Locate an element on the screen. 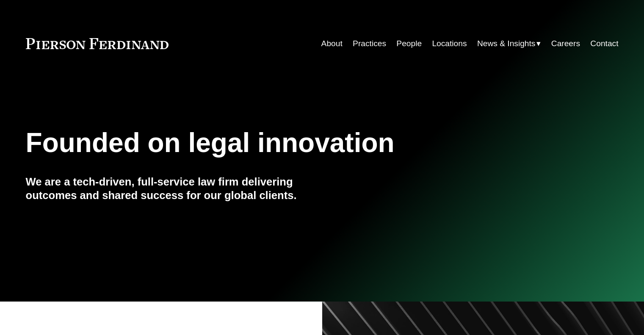 This screenshot has height=335, width=644. a: People is located at coordinates (409, 43).